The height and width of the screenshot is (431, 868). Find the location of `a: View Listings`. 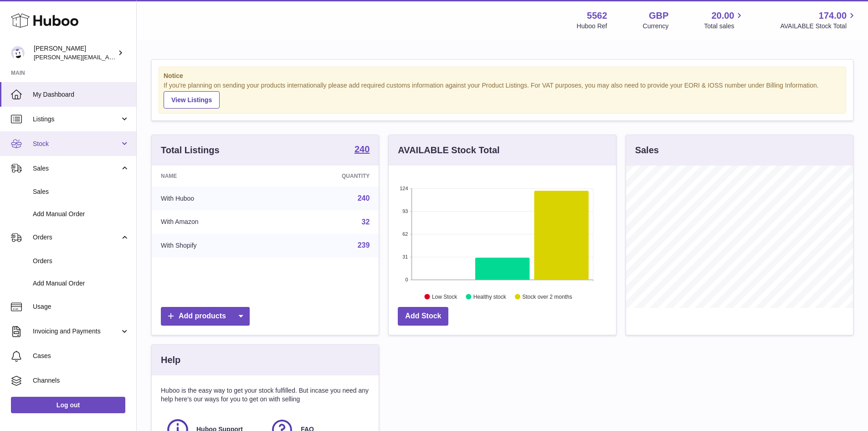

a: View Listings is located at coordinates (191, 100).